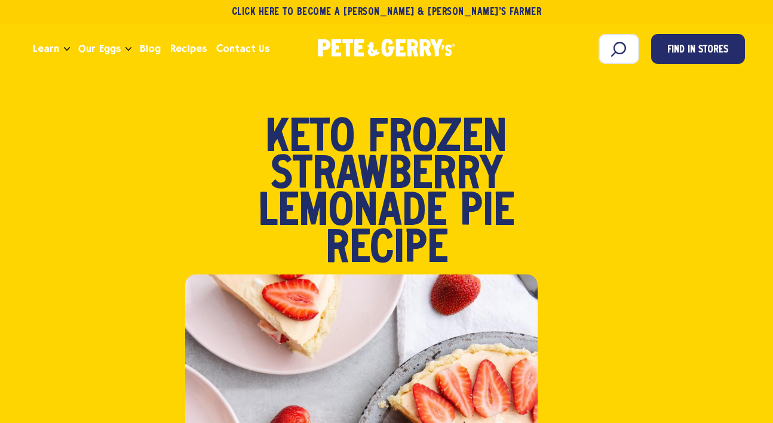 The image size is (773, 423). What do you see at coordinates (150, 48) in the screenshot?
I see `span: Blog` at bounding box center [150, 48].